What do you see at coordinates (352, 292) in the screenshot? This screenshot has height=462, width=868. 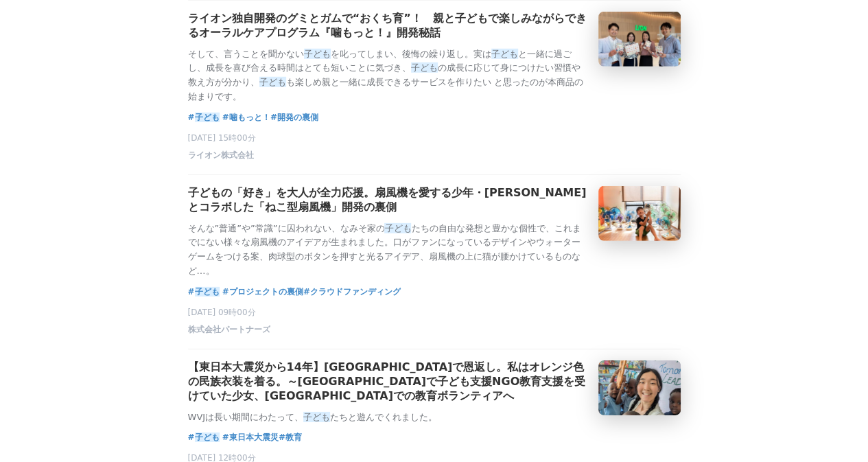 I see `span: #クラウドファンディング` at bounding box center [352, 292].